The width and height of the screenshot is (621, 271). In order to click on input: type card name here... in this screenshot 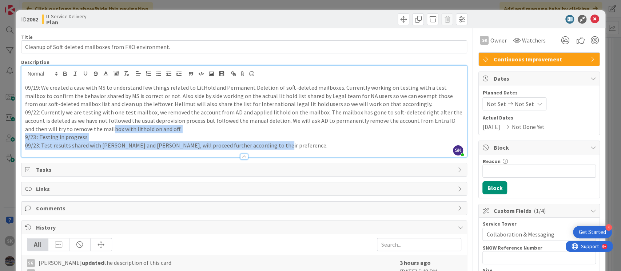, I will do `click(244, 47)`.